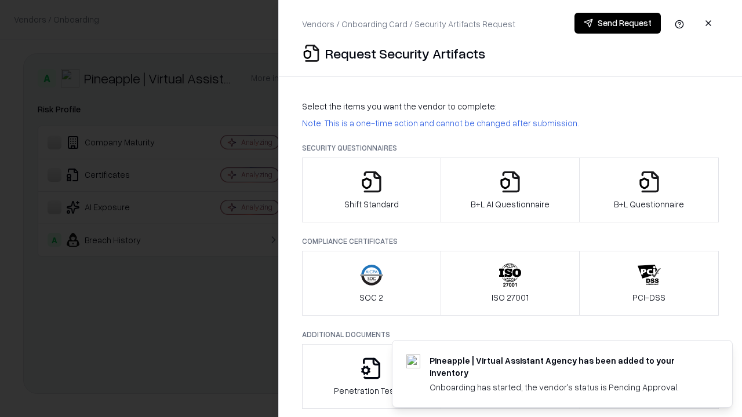 The width and height of the screenshot is (742, 417). What do you see at coordinates (510, 241) in the screenshot?
I see `p: Compliance Certificates` at bounding box center [510, 241].